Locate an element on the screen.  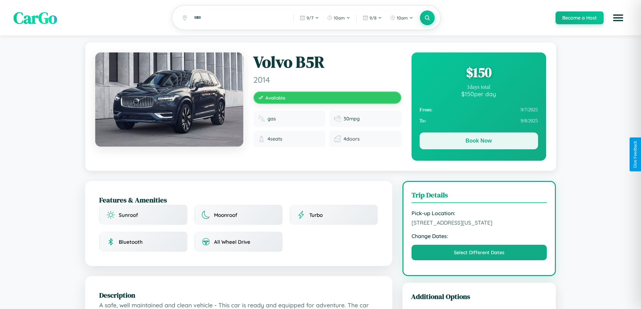
strong: Change Dates: is located at coordinates (479, 236).